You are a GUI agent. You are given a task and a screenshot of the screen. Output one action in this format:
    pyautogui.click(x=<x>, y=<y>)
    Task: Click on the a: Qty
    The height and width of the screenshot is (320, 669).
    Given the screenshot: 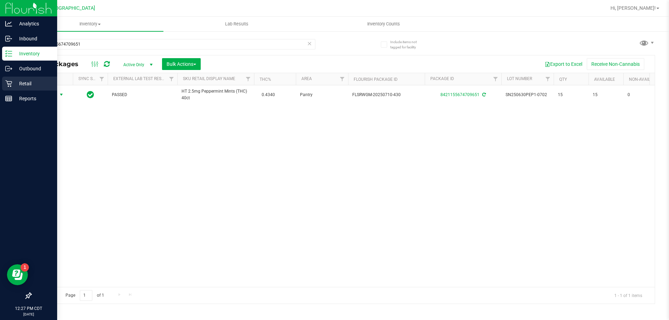 What is the action you would take?
    pyautogui.click(x=563, y=79)
    